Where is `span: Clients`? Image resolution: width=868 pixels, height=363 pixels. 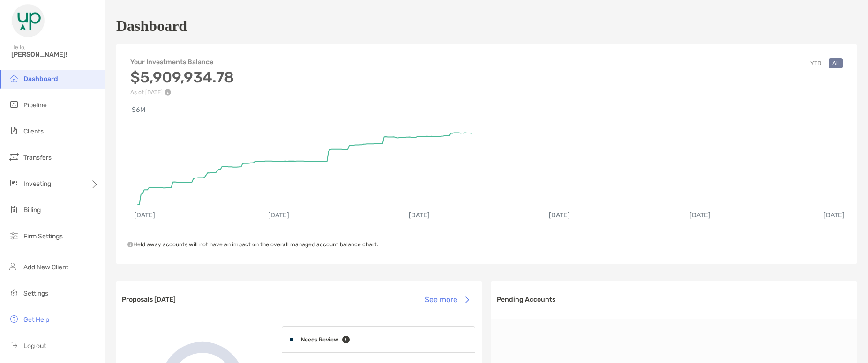
span: Clients is located at coordinates (33, 131).